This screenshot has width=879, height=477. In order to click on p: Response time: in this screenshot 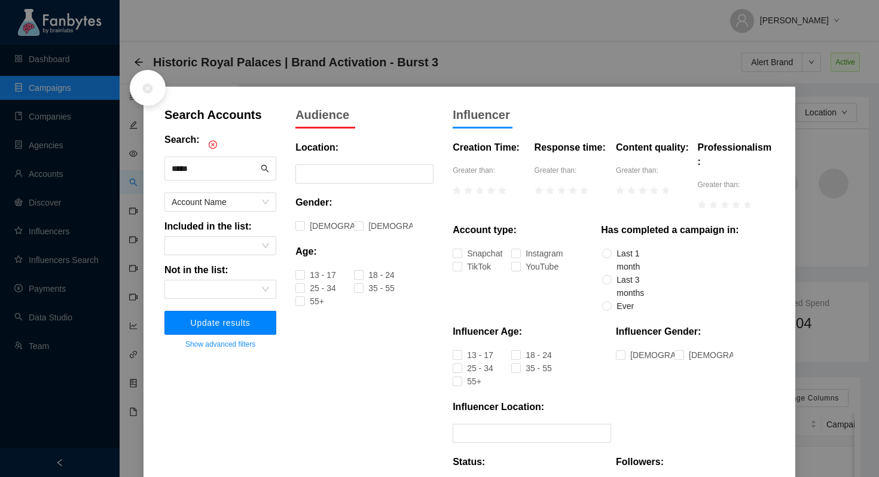, I will do `click(570, 148)`.